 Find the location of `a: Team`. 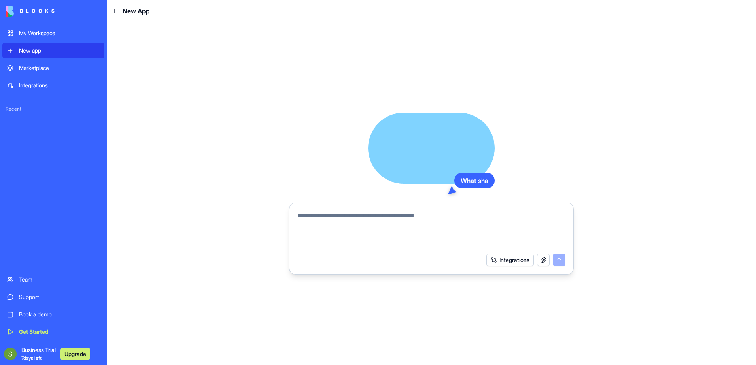

a: Team is located at coordinates (53, 280).